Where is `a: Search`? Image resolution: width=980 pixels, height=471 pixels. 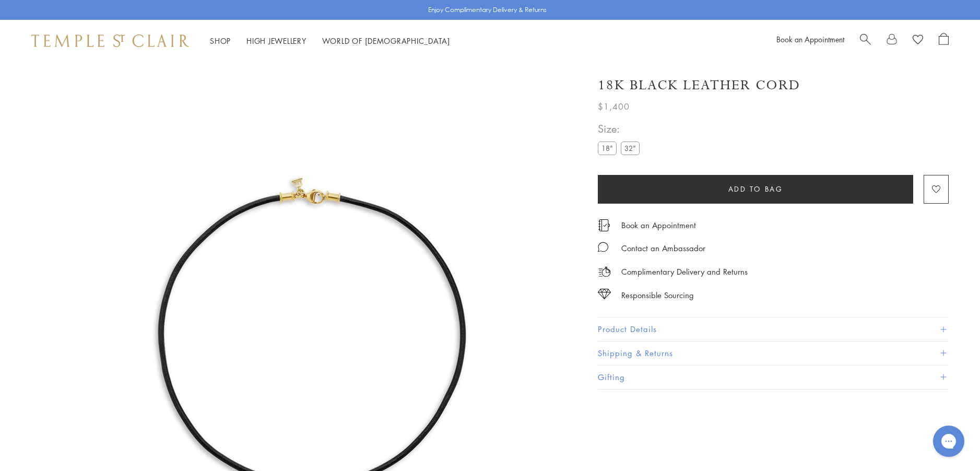 a: Search is located at coordinates (865, 41).